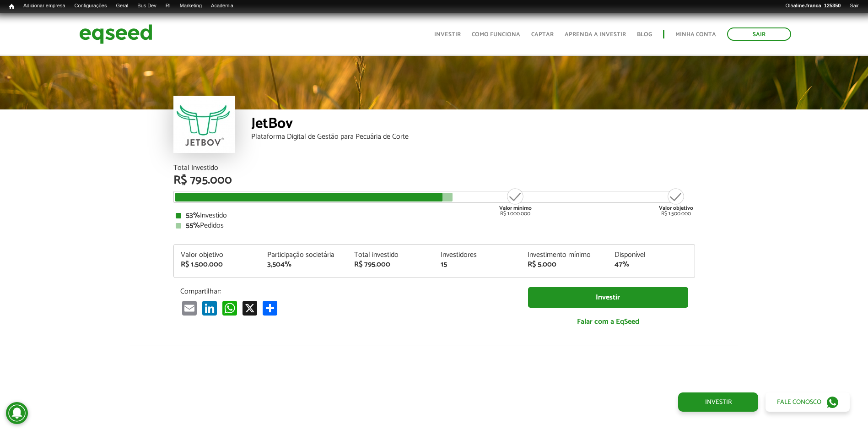 The height and width of the screenshot is (430, 868). Describe the element at coordinates (595, 34) in the screenshot. I see `a: Aprenda a investir` at that location.